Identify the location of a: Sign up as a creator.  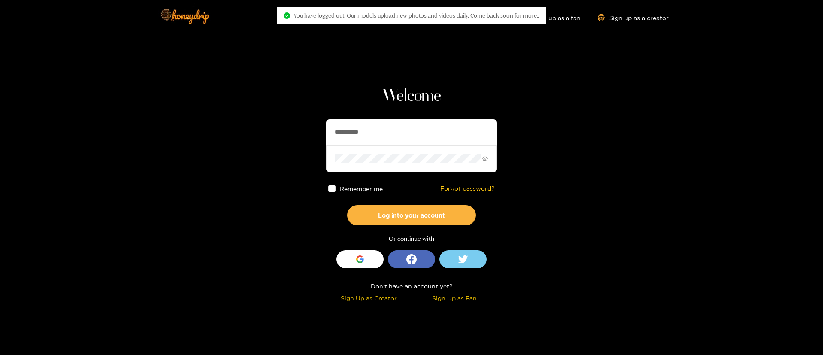
(633, 18).